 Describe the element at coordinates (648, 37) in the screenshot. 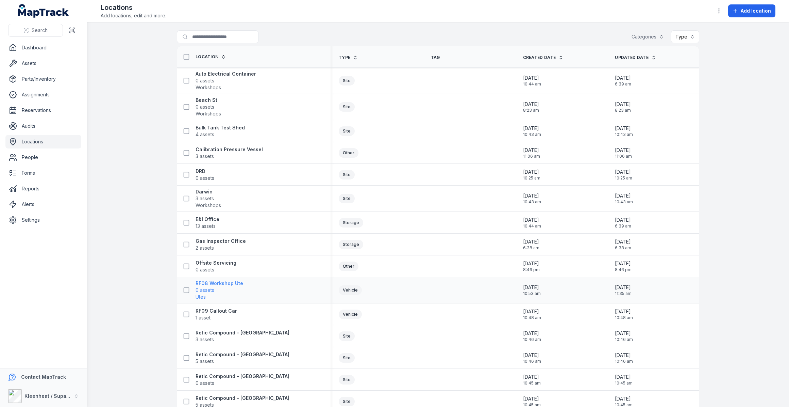

I see `button: Categories` at that location.